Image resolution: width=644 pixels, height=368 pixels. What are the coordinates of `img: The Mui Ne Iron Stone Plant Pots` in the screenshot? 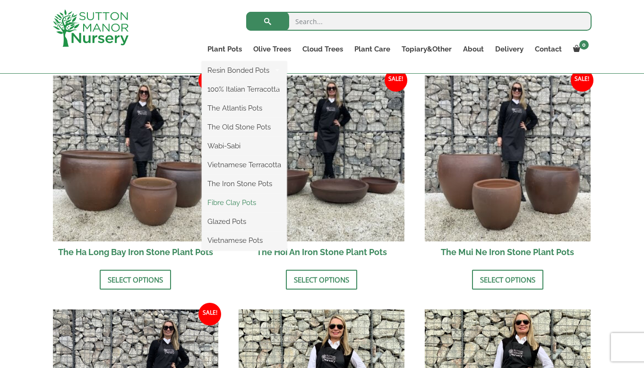 It's located at (507, 158).